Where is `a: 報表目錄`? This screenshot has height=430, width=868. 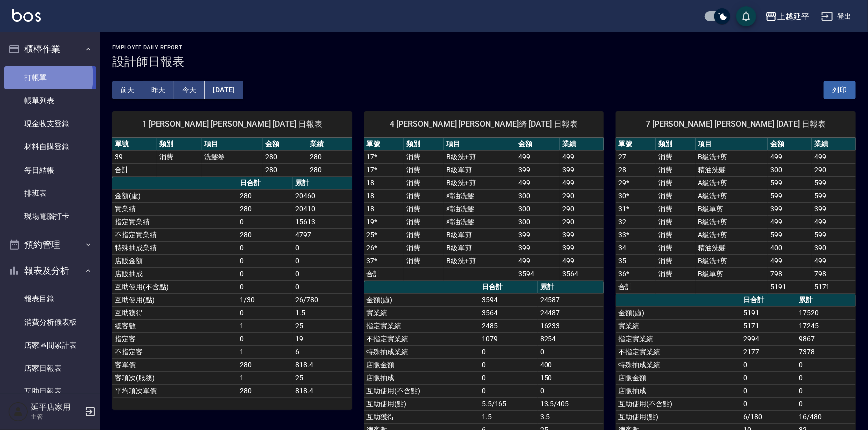
a: 報表目錄 is located at coordinates (50, 299).